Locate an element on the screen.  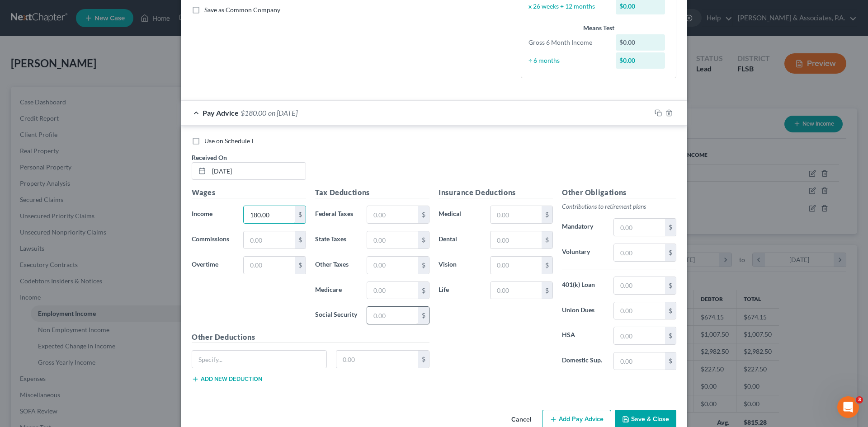
label: Federal Taxes is located at coordinates (336, 215).